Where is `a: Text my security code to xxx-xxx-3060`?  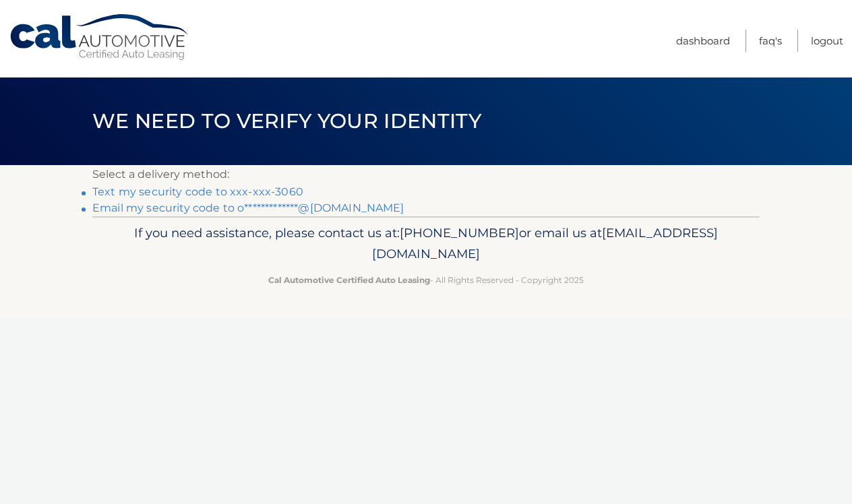
a: Text my security code to xxx-xxx-3060 is located at coordinates (198, 191).